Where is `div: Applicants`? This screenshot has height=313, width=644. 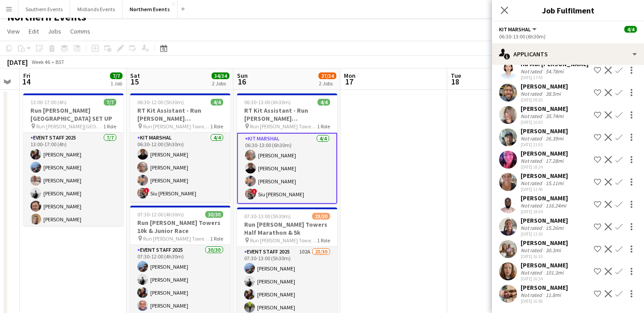 div: Applicants is located at coordinates (568, 54).